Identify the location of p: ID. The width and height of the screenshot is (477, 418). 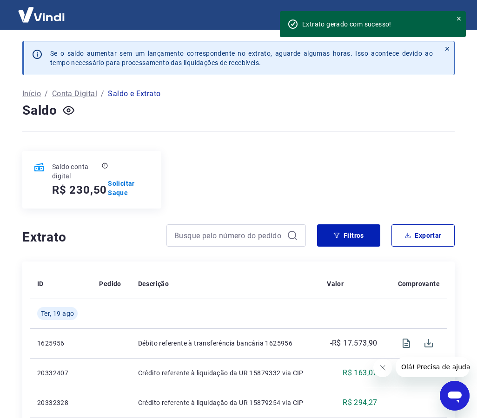
(40, 284).